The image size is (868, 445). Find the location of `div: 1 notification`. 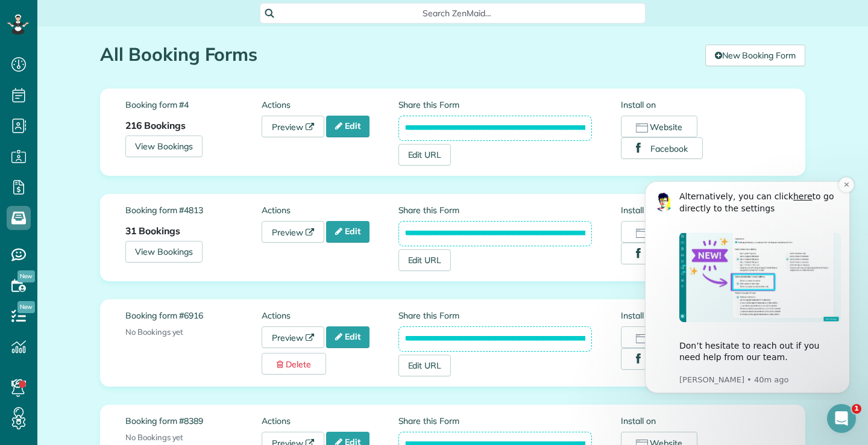

div: 1 notification is located at coordinates (121, 147).